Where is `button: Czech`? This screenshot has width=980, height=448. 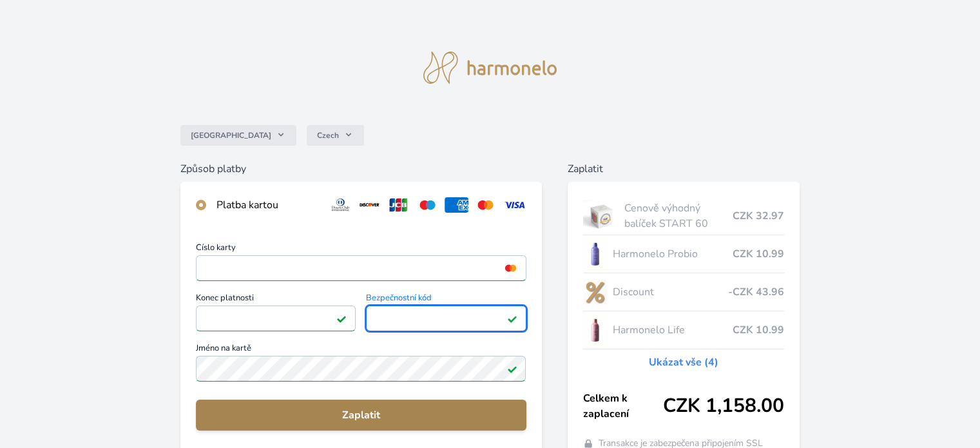
button: Czech is located at coordinates (335, 135).